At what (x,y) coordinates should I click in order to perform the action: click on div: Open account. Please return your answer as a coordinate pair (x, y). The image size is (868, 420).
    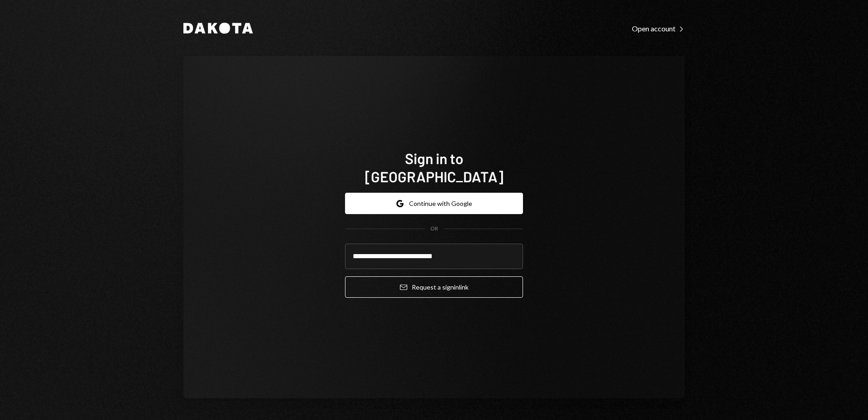
    Looking at the image, I should click on (658, 28).